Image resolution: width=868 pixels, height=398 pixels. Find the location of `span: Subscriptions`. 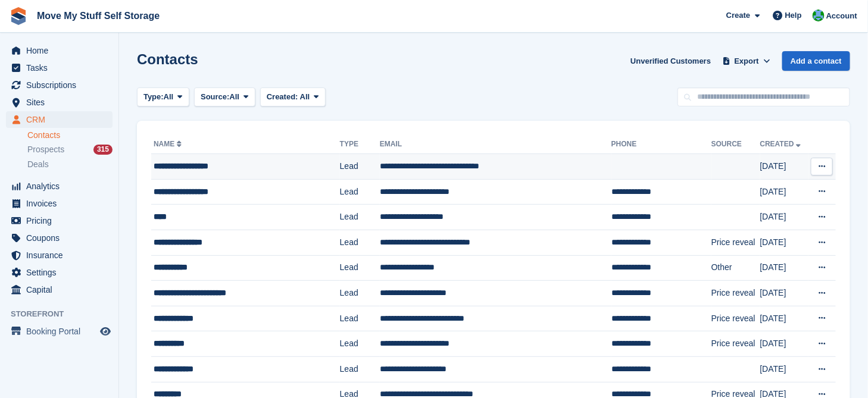

span: Subscriptions is located at coordinates (62, 85).